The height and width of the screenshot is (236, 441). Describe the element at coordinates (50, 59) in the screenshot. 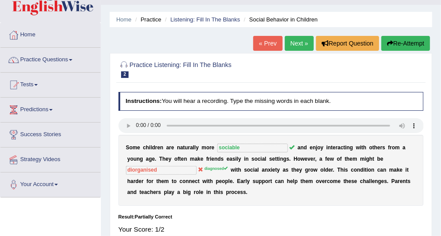

I see `a: Practice Questions` at that location.